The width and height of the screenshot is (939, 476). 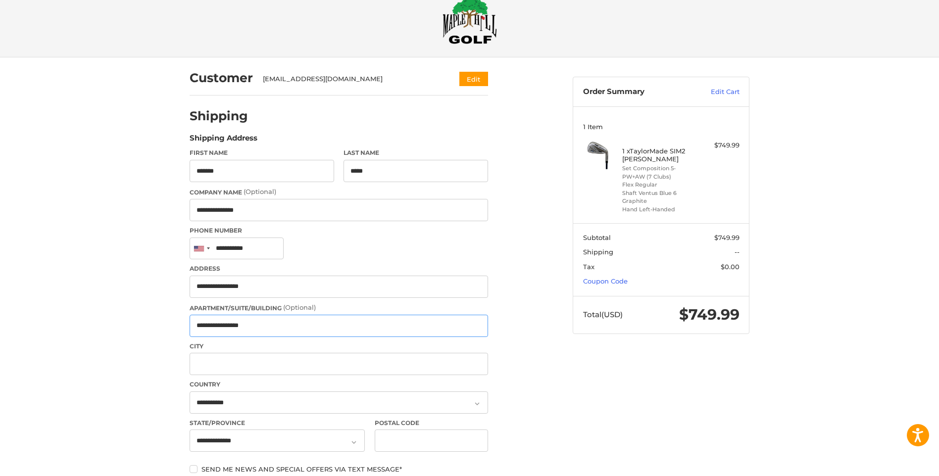 I want to click on label: Apartment/Suite/Building, so click(x=339, y=308).